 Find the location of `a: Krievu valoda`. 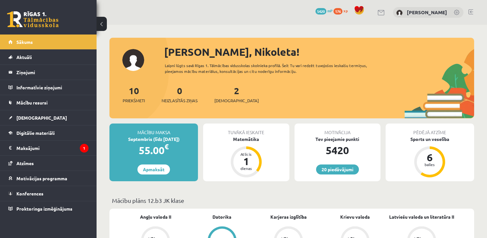

a: Krievu valoda is located at coordinates (355, 216).